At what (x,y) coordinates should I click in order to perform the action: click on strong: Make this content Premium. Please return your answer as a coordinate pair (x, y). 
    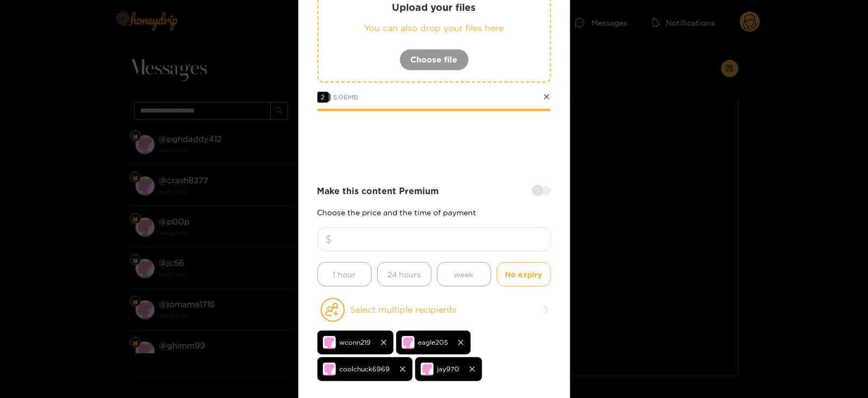
    Looking at the image, I should click on (378, 190).